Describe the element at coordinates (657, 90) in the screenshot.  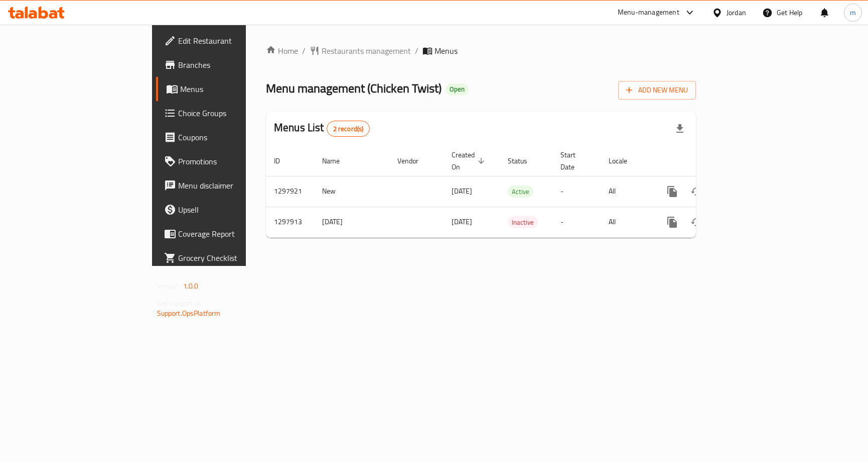
I see `span: Add New Menu` at that location.